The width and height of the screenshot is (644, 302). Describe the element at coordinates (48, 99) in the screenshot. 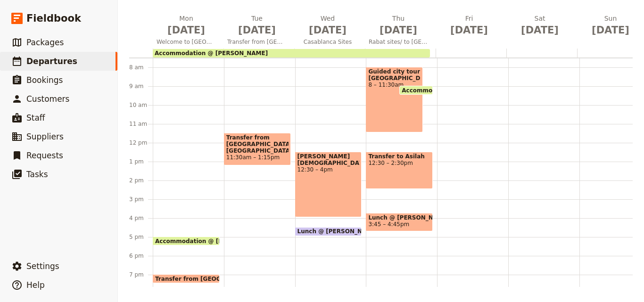

I see `span: Customers` at that location.